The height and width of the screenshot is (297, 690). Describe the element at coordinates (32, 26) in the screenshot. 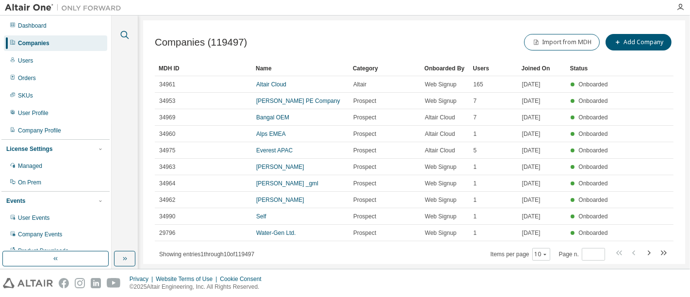

I see `div: Dashboard` at that location.